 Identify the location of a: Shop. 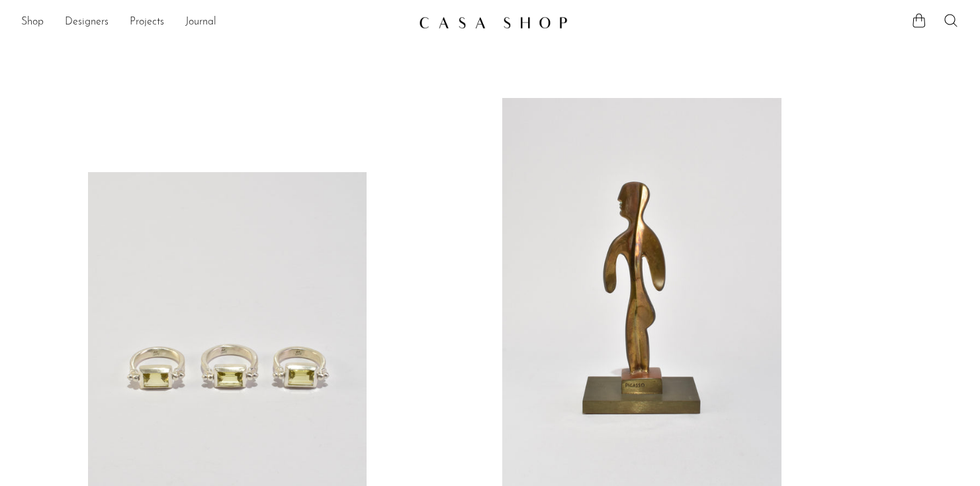
(32, 23).